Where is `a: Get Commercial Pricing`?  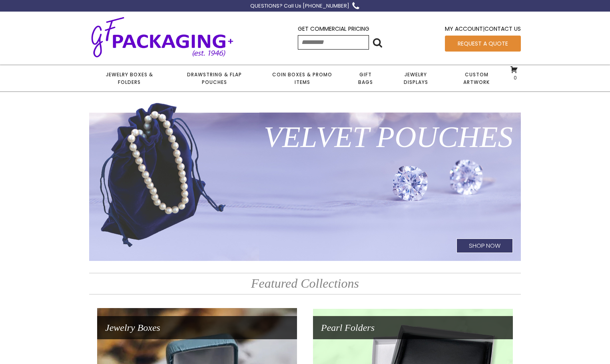 a: Get Commercial Pricing is located at coordinates (333, 29).